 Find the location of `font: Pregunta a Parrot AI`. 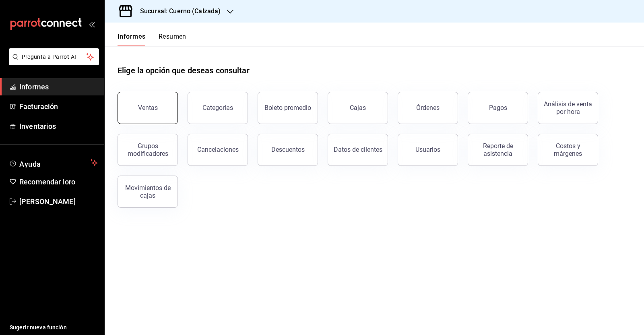

font: Pregunta a Parrot AI is located at coordinates (49, 57).